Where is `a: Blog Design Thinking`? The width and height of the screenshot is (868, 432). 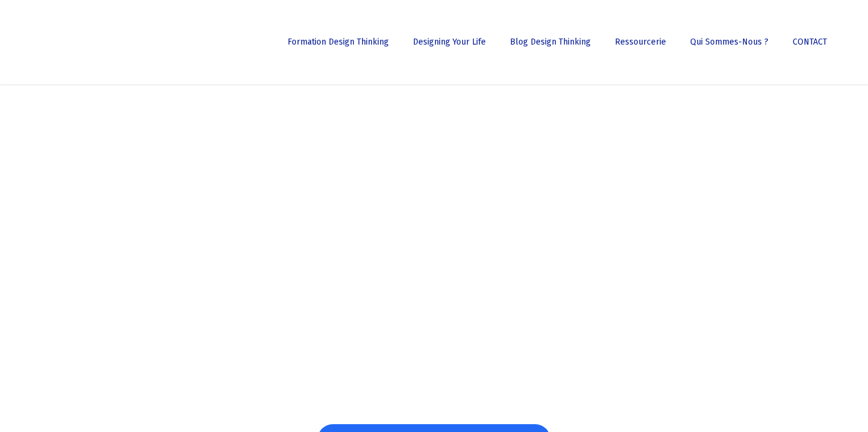
a: Blog Design Thinking is located at coordinates (550, 42).